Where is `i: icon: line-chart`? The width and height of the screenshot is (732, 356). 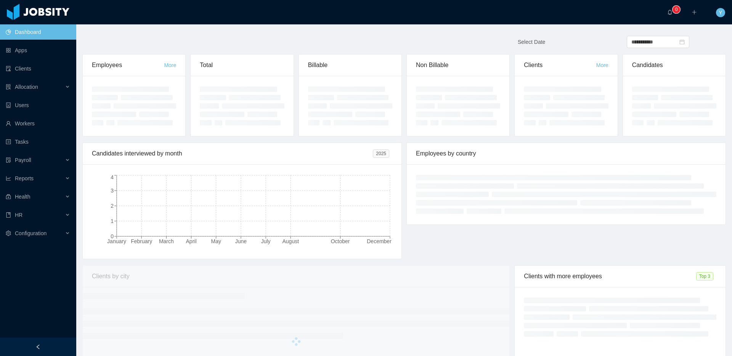 i: icon: line-chart is located at coordinates (8, 178).